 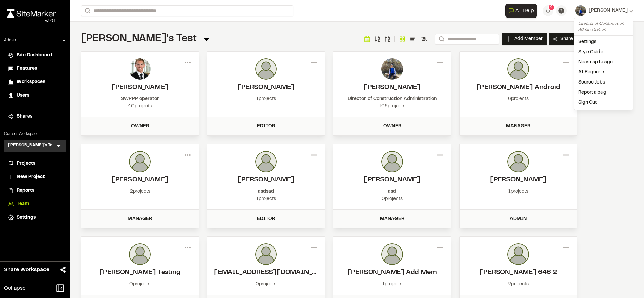 What do you see at coordinates (604, 72) in the screenshot?
I see `a: AI Requests` at bounding box center [604, 72].